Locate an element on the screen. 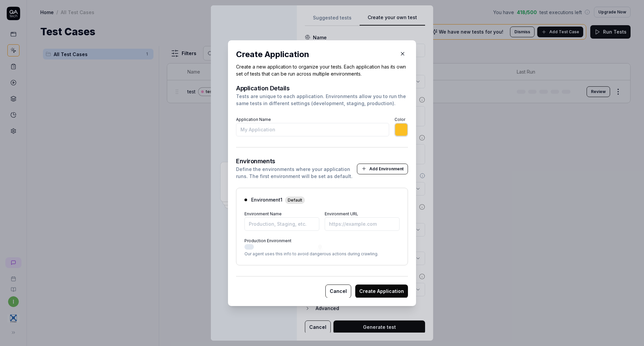 The height and width of the screenshot is (346, 644). div: Define the environments where your application runs. The first environment will be set as default. is located at coordinates (297, 172).